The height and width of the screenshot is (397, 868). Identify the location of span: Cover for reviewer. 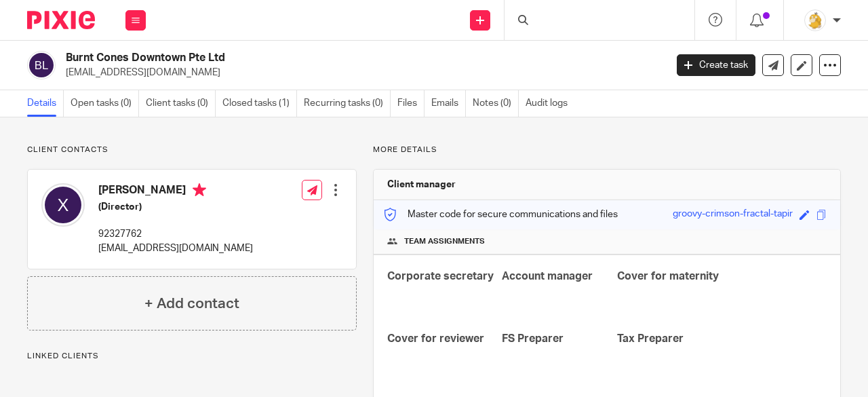
(436, 339).